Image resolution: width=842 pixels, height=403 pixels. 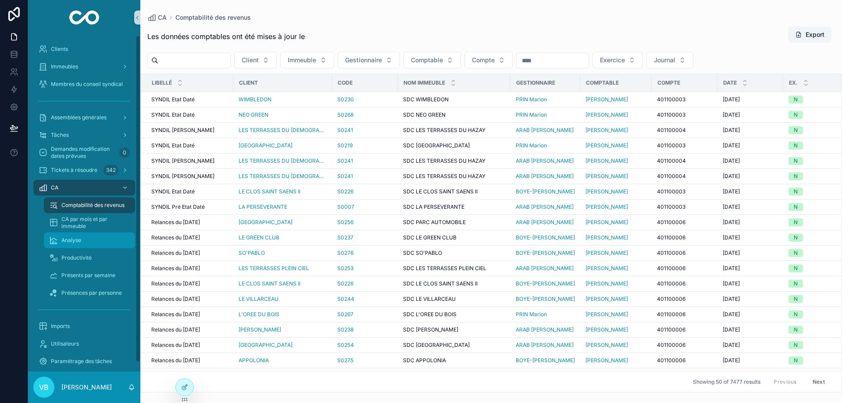 What do you see at coordinates (345, 330) in the screenshot?
I see `a: S0238` at bounding box center [345, 330].